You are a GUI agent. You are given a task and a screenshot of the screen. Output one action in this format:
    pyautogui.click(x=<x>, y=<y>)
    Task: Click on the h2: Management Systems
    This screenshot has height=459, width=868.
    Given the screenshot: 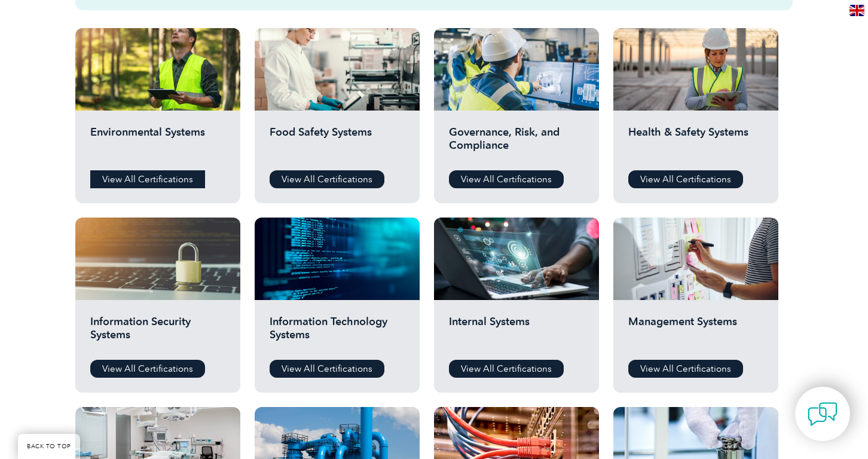 What is the action you would take?
    pyautogui.click(x=695, y=333)
    